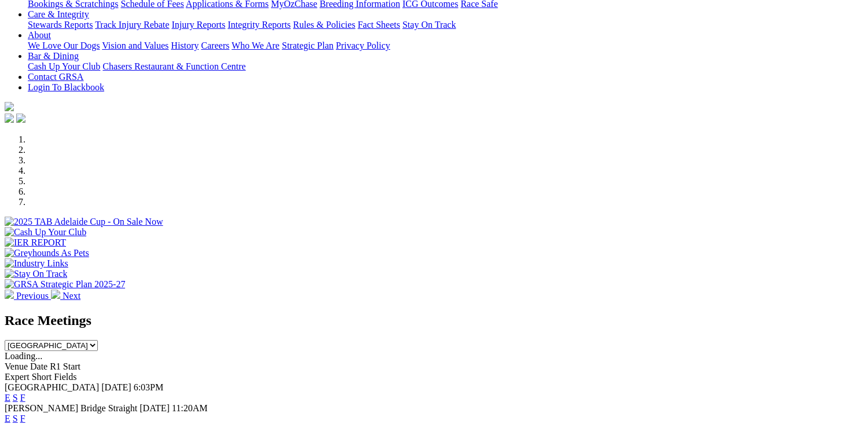 Image resolution: width=868 pixels, height=424 pixels. Describe the element at coordinates (39, 366) in the screenshot. I see `span: Date` at that location.